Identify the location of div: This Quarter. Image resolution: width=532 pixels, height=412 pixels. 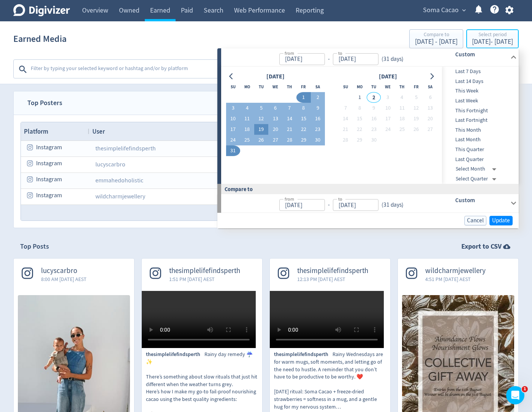
(480, 149).